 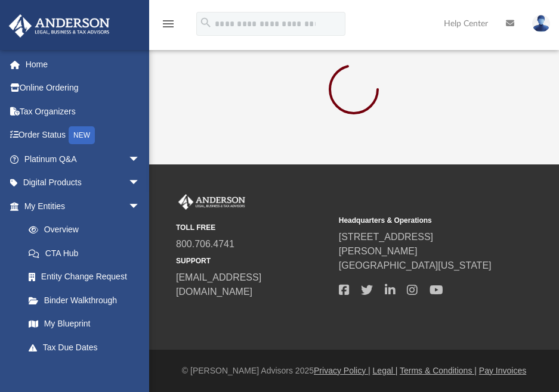 What do you see at coordinates (205, 244) in the screenshot?
I see `a: 800.706.4741` at bounding box center [205, 244].